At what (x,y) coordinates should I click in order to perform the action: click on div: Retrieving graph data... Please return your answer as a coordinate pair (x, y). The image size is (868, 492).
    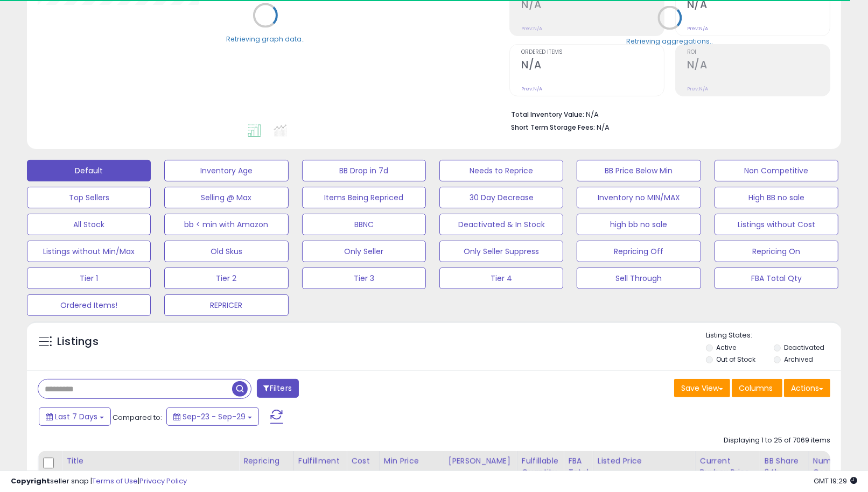
    Looking at the image, I should click on (265, 39).